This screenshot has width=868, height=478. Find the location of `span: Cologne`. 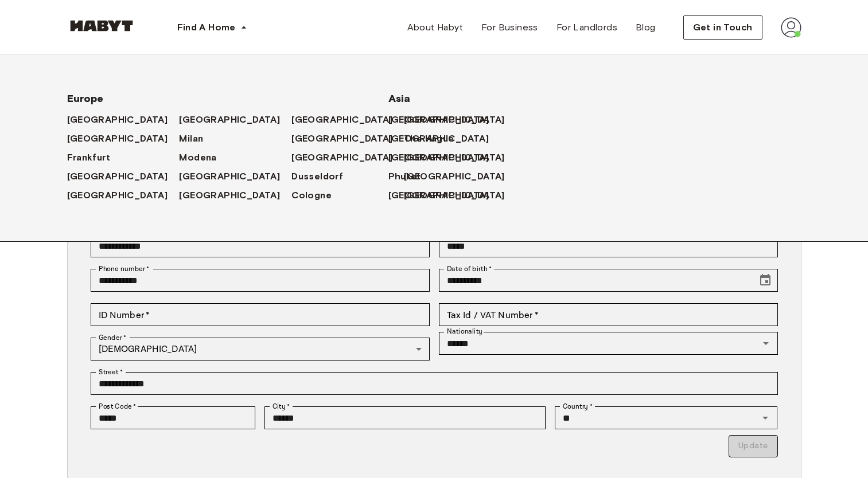

span: Cologne is located at coordinates (312, 196).